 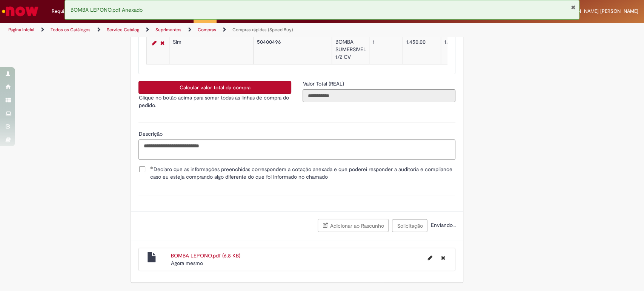 I want to click on a: Compras rápidas (Speed Buy), so click(x=262, y=30).